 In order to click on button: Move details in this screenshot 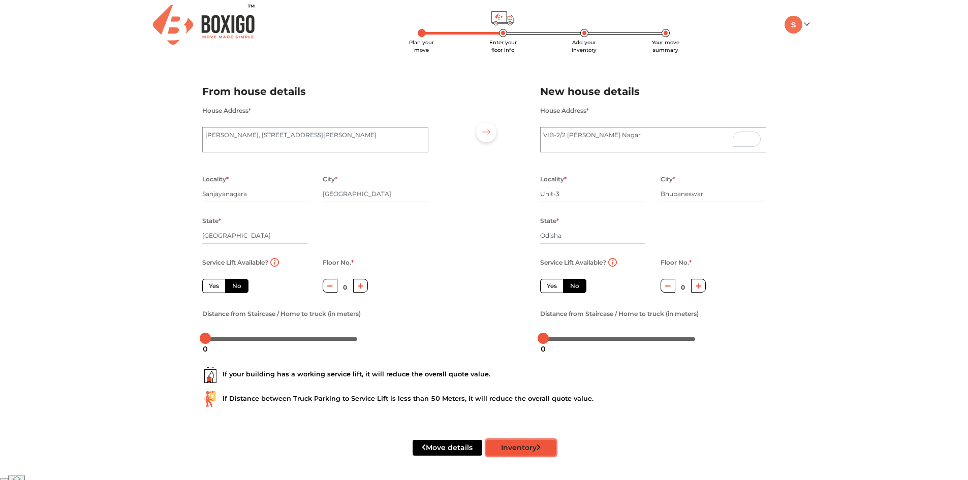, I will do `click(447, 448)`.